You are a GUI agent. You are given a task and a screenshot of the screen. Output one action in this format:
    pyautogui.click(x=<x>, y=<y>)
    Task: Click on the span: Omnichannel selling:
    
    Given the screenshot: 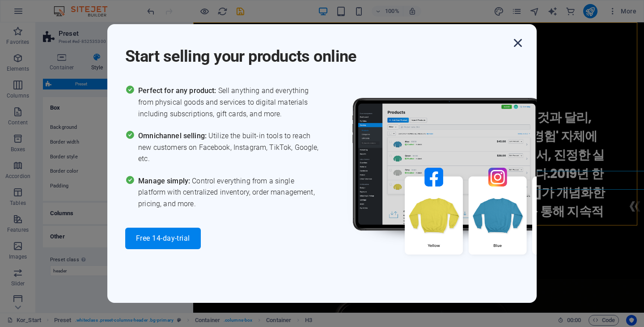 What is the action you would take?
    pyautogui.click(x=173, y=136)
    